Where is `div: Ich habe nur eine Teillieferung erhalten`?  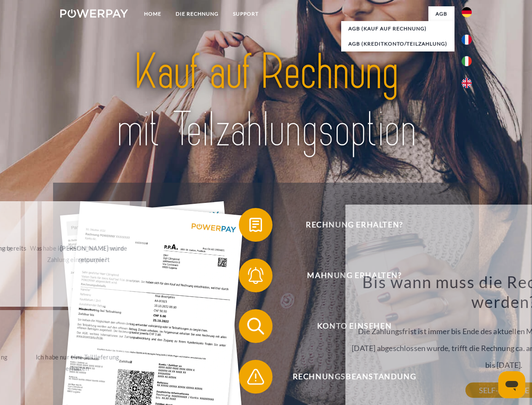
div: Ich habe nur eine Teillieferung erhalten is located at coordinates (77, 363).